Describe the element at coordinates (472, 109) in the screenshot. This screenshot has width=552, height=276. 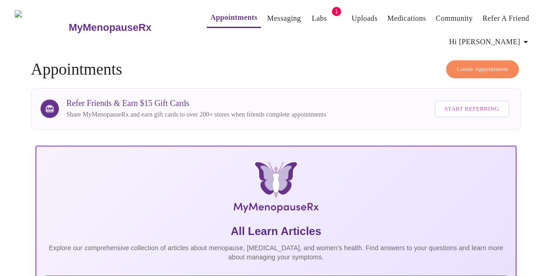
I see `button: Start Referring` at that location.